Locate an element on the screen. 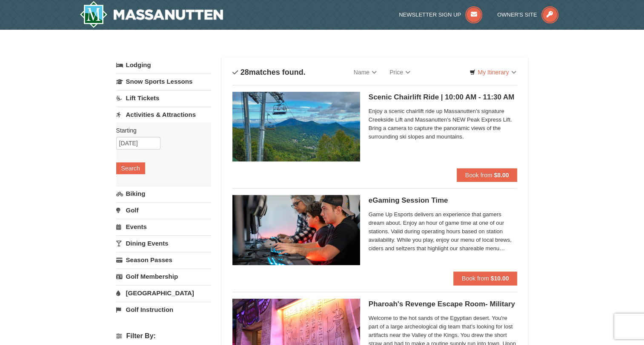 The height and width of the screenshot is (345, 644). img: Massanutten Resort Logo is located at coordinates (151, 14).